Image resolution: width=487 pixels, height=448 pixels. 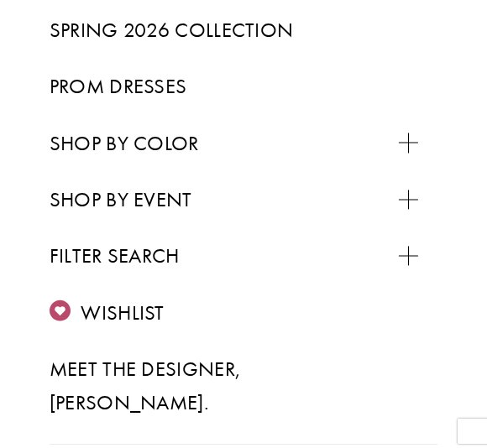 I want to click on a: Prom Dresses, so click(x=243, y=87).